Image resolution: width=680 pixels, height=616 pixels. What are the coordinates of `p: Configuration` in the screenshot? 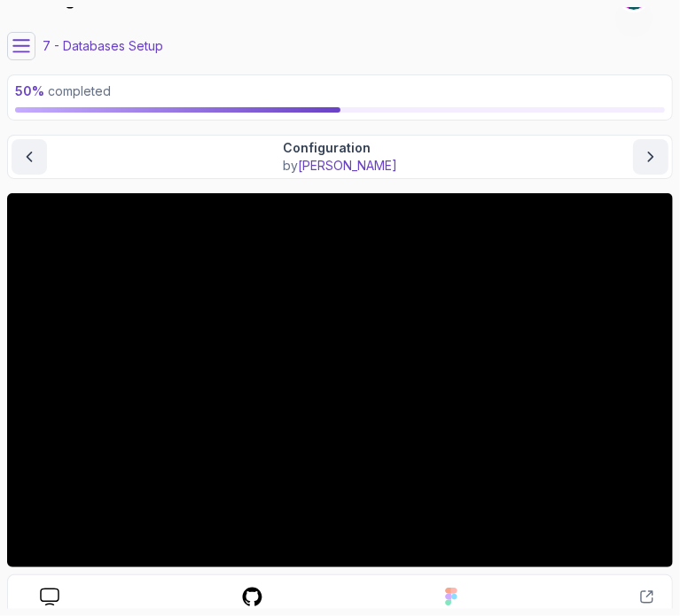 It's located at (340, 148).